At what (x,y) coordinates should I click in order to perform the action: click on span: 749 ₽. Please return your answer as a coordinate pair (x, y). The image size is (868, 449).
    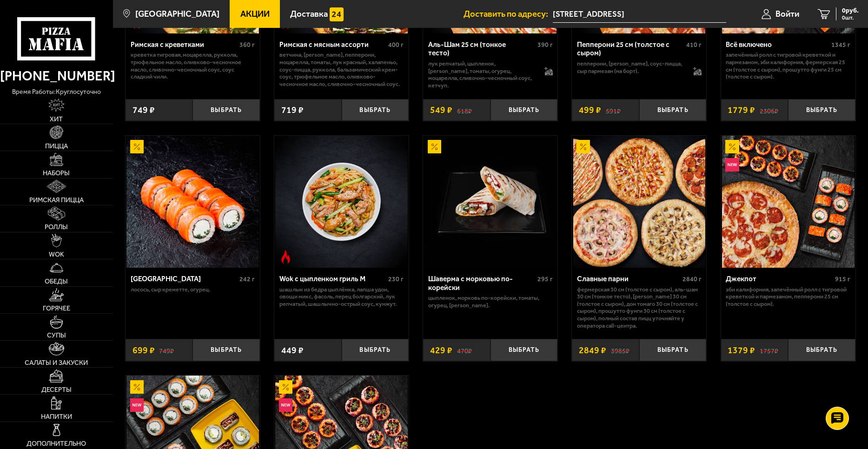
    Looking at the image, I should click on (143, 110).